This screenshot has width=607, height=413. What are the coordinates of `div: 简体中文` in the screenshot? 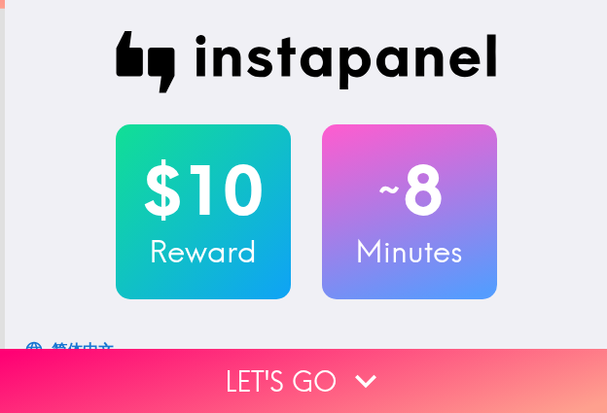 It's located at (83, 350).